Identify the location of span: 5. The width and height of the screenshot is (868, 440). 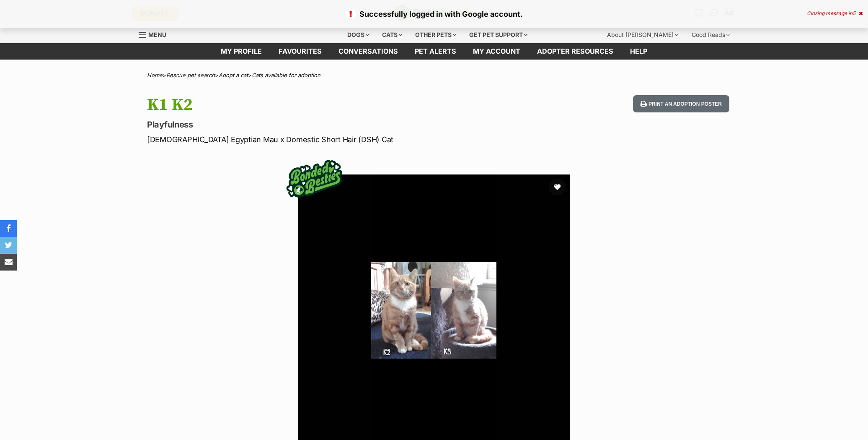
(854, 13).